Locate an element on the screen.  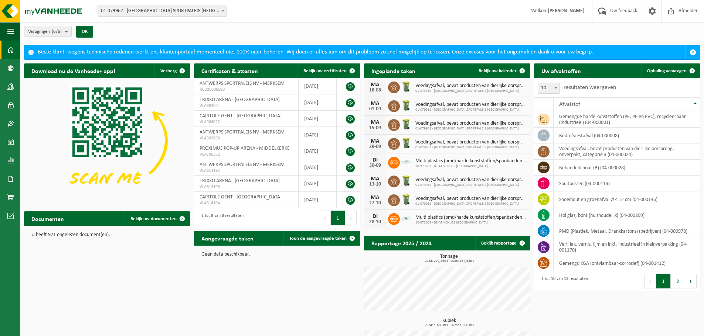
span: 01-079962 - ANTWERPS SPORTPALEIS NV - MERKSEM is located at coordinates (162, 11).